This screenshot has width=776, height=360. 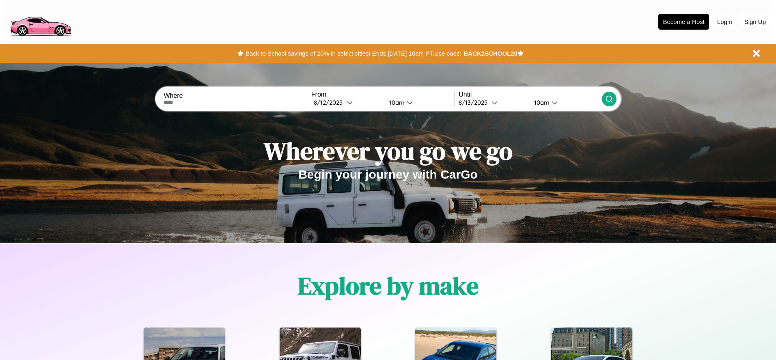 What do you see at coordinates (530, 95) in the screenshot?
I see `label: Until` at bounding box center [530, 95].